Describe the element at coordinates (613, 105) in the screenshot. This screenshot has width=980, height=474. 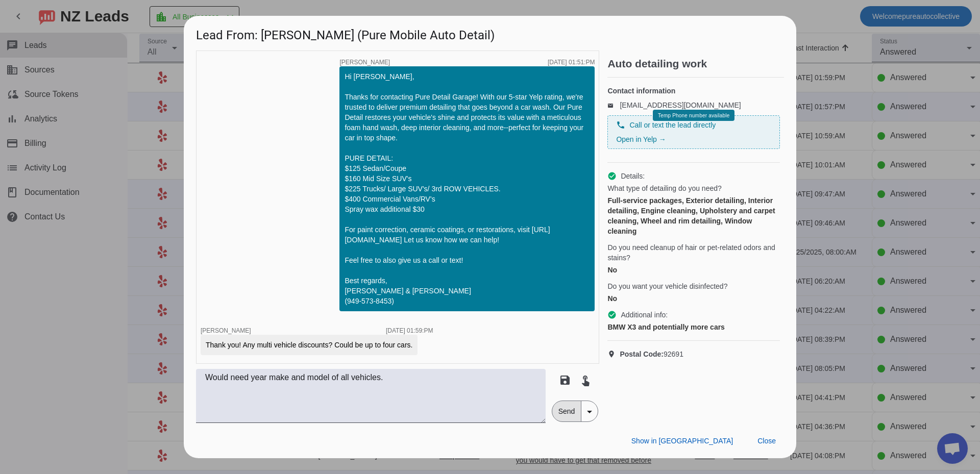
I see `mat-icon: email` at that location.